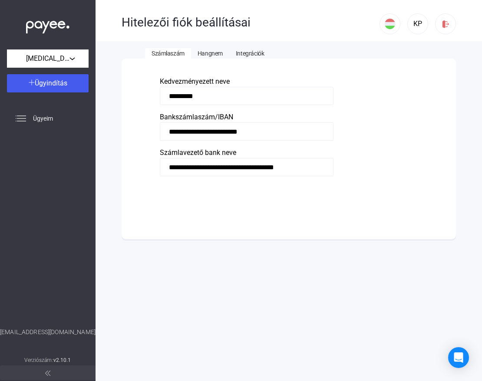 Image resolution: width=482 pixels, height=381 pixels. I want to click on strong: v2.10.1, so click(62, 360).